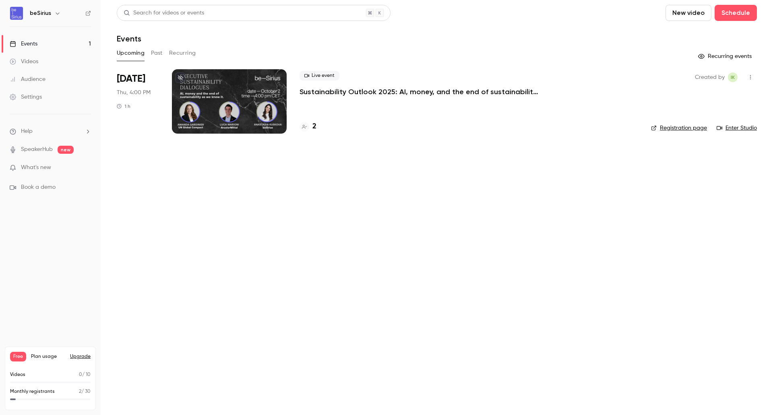 This screenshot has height=415, width=773. I want to click on li: help-dropdown-opener, so click(50, 131).